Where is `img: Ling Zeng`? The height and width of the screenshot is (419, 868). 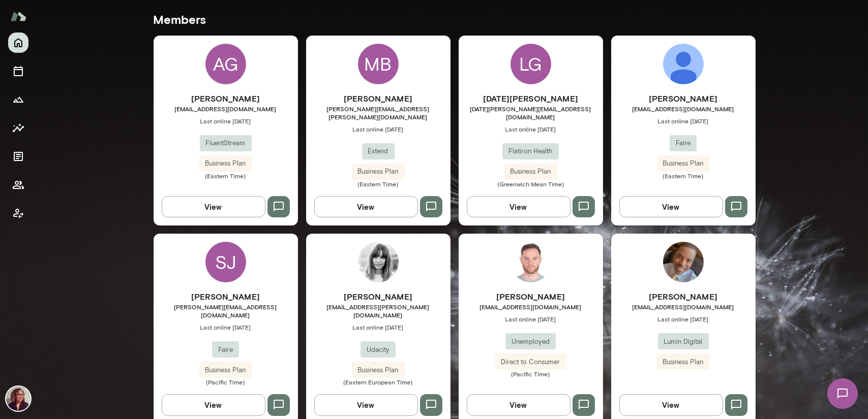
img: Ling Zeng is located at coordinates (684, 64).